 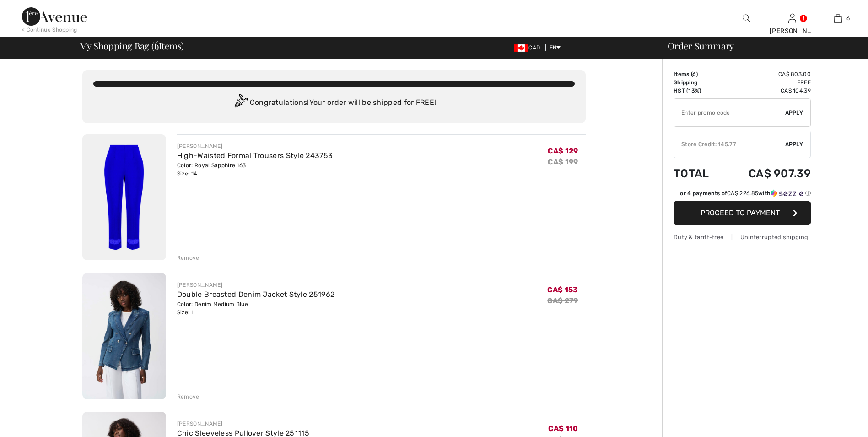 What do you see at coordinates (563, 162) in the screenshot?
I see `s: CA$ 199` at bounding box center [563, 162].